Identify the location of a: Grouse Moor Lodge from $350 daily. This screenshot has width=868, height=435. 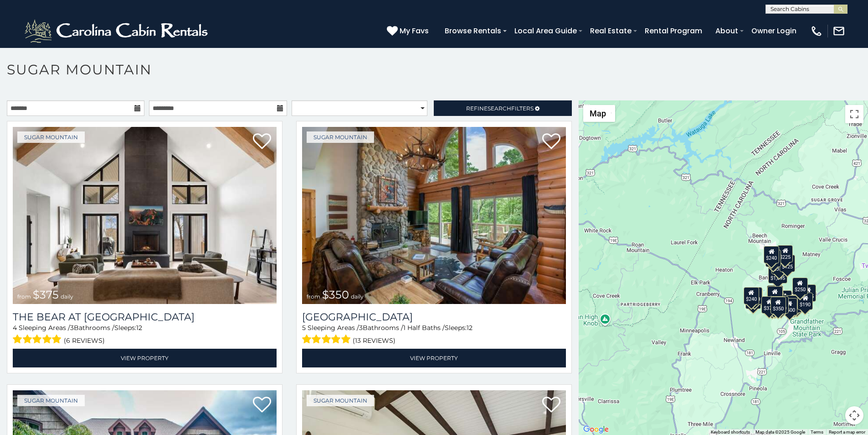
(434, 216).